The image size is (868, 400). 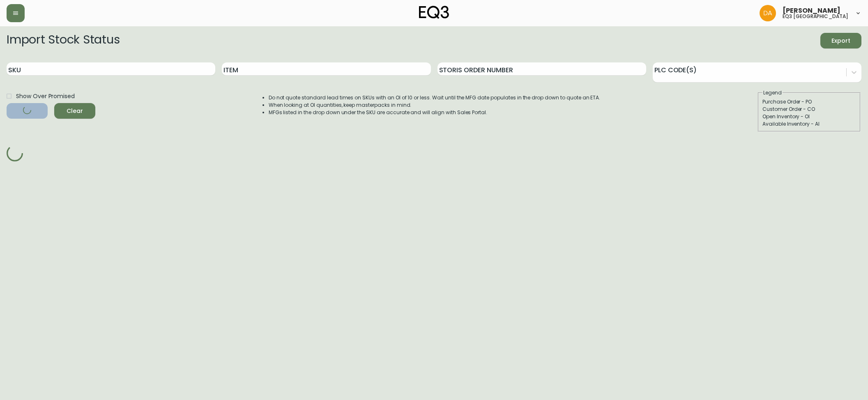 What do you see at coordinates (768, 13) in the screenshot?
I see `img: dd1a7e8db21a0ac8adbf82b84ca05374` at bounding box center [768, 13].